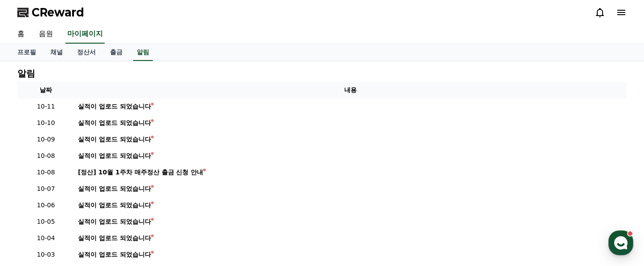 This screenshot has width=644, height=266. What do you see at coordinates (27, 52) in the screenshot?
I see `a: 프로필` at bounding box center [27, 52].